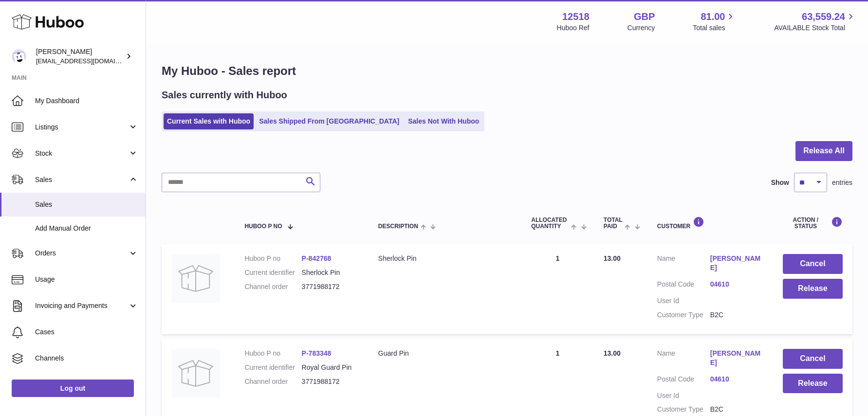 The image size is (868, 416). What do you see at coordinates (445, 258) in the screenshot?
I see `div: Sherlock Pin` at bounding box center [445, 258].